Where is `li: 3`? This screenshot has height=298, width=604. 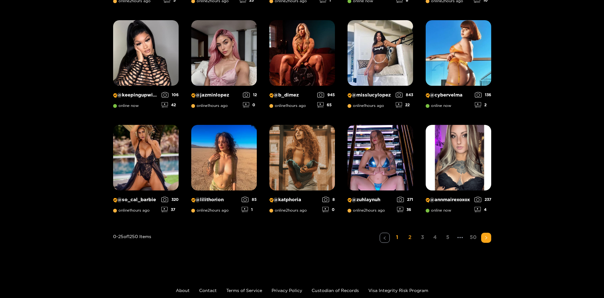
li: 3 is located at coordinates (422, 237).